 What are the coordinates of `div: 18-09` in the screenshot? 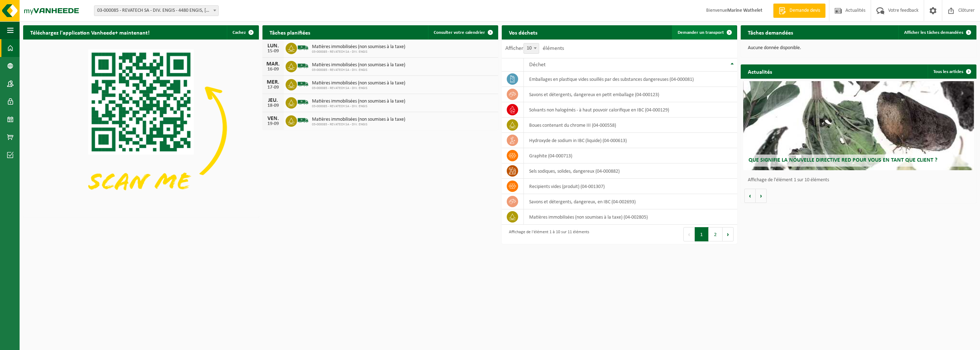 It's located at (273, 106).